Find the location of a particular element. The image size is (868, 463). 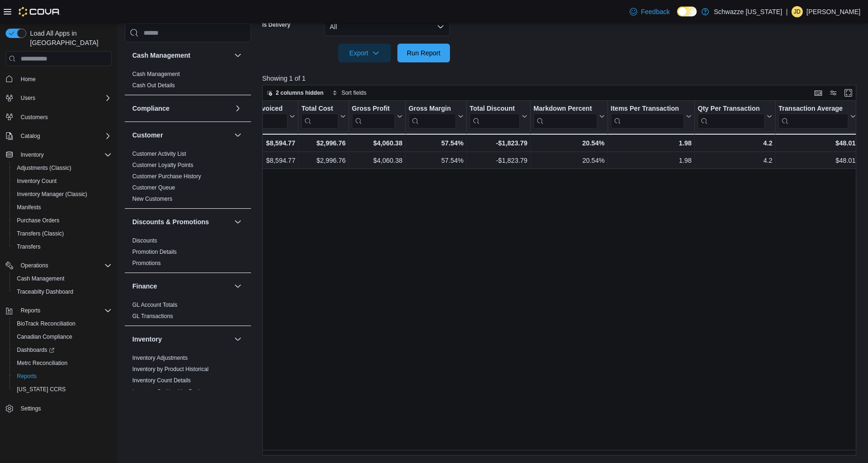

a: Settings is located at coordinates (30, 408).